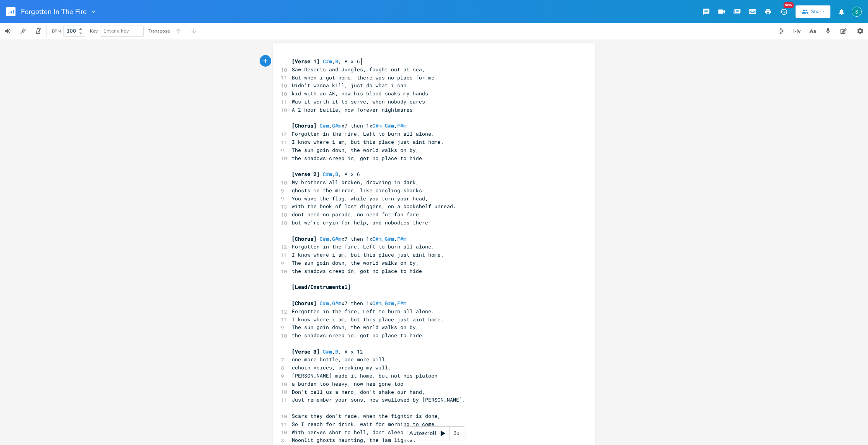 This screenshot has width=868, height=445. I want to click on span: Forgotten In The Fire, so click(54, 12).